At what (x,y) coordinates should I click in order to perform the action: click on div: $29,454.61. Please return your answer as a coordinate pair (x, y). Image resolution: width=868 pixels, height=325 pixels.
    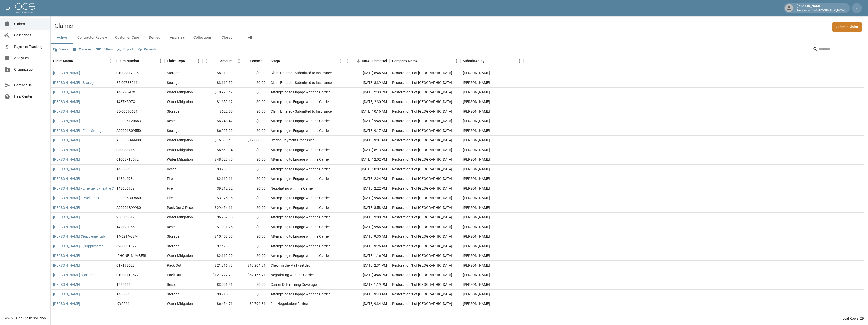
    Looking at the image, I should click on (219, 208).